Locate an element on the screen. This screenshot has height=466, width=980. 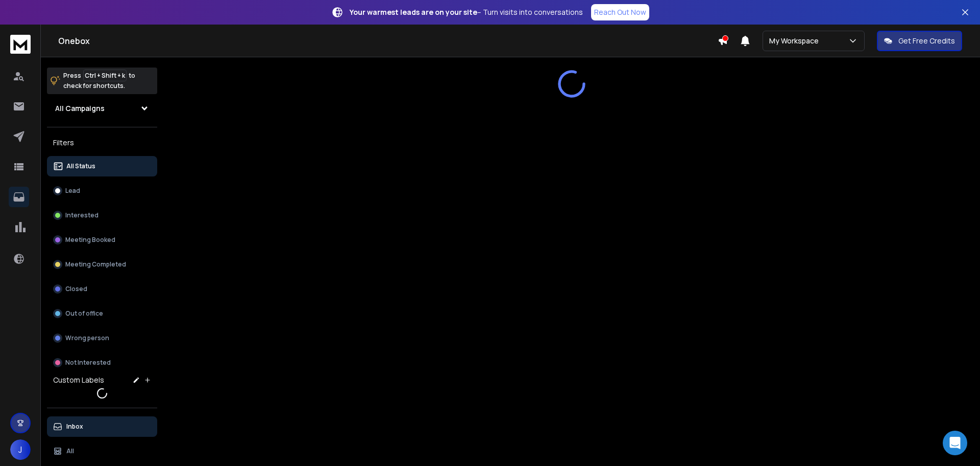
p: Lead is located at coordinates (72, 190).